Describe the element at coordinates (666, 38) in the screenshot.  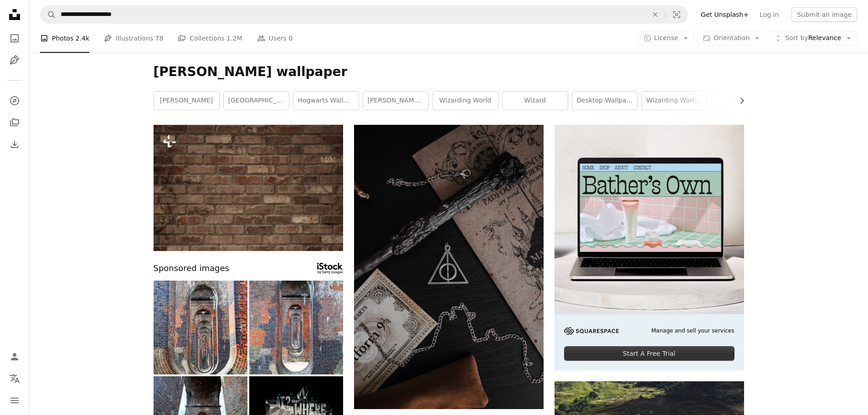
I see `span: License` at that location.